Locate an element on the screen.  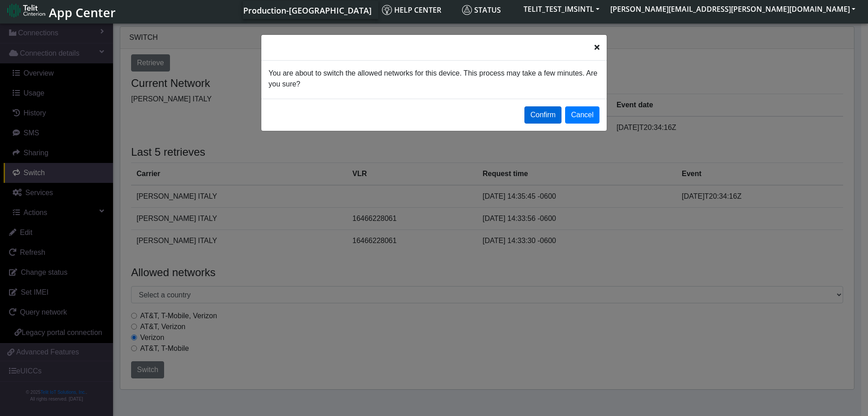
a: Your current platform instance is located at coordinates (307, 10).